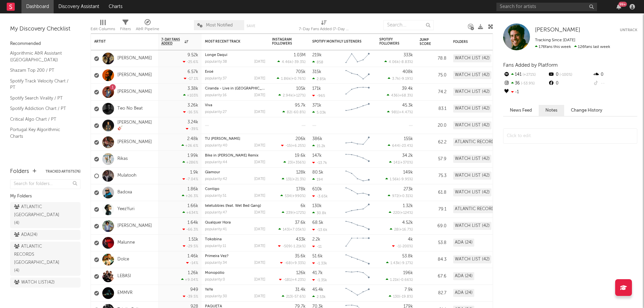 Image resolution: width=644 pixels, height=308 pixels. What do you see at coordinates (622, 4) in the screenshot?
I see `div: 99 +` at bounding box center [622, 4].